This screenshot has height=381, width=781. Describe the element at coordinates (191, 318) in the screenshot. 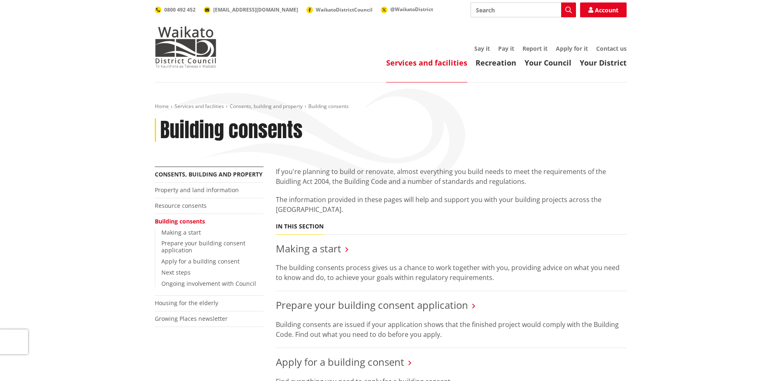

I see `a: Growing Places newsletter` at that location.